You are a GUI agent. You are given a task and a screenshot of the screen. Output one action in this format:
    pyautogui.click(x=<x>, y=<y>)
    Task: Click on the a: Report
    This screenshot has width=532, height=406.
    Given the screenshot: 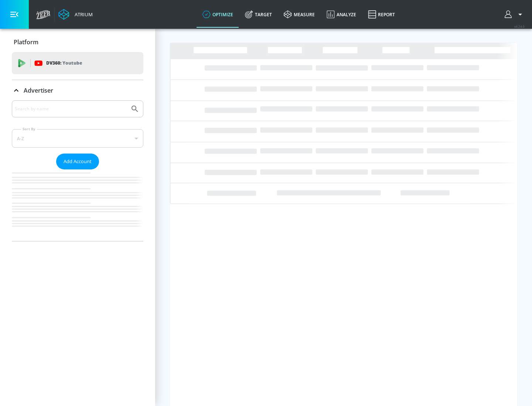 What is the action you would take?
    pyautogui.click(x=381, y=14)
    